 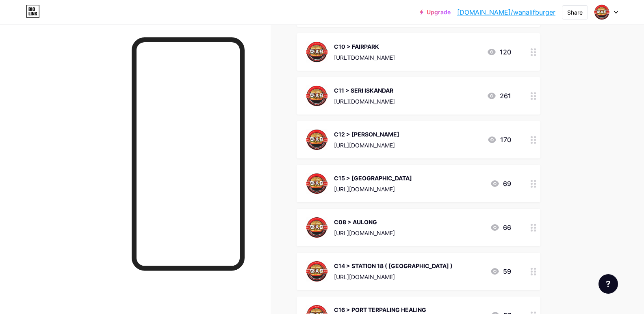 What do you see at coordinates (435, 12) in the screenshot?
I see `a: Upgrade` at bounding box center [435, 12].